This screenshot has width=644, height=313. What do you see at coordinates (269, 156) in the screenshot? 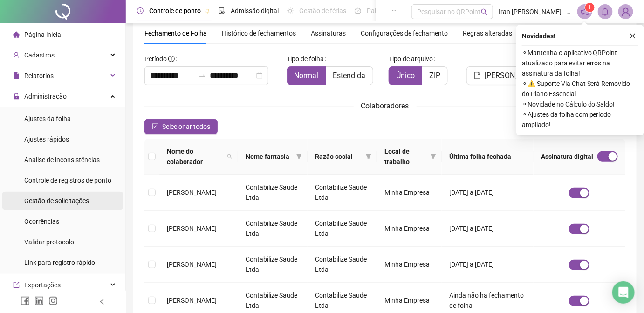
I see `span: Nome fantasia` at bounding box center [269, 156].